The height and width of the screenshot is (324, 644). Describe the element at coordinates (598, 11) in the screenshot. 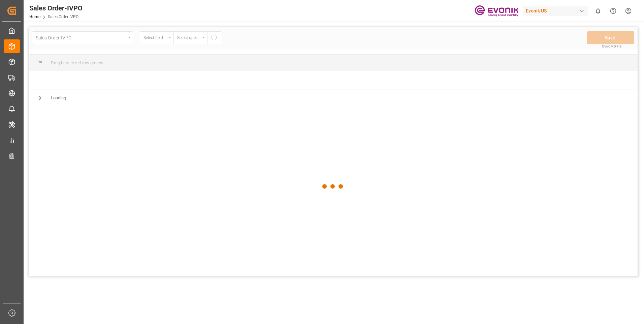

I see `button: show 0 new notifications` at that location.